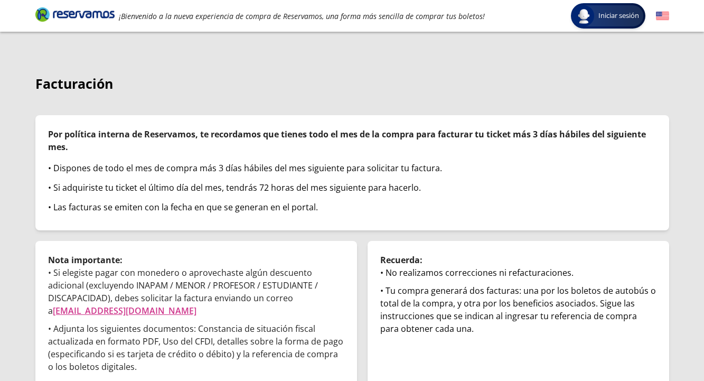 This screenshot has width=704, height=381. What do you see at coordinates (518, 260) in the screenshot?
I see `p: Recuerda:` at bounding box center [518, 260].